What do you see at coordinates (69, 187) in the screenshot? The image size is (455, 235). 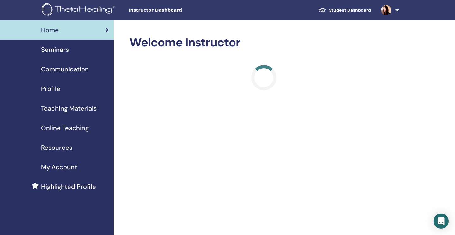 I see `span: Highlighted Profile` at bounding box center [69, 187].